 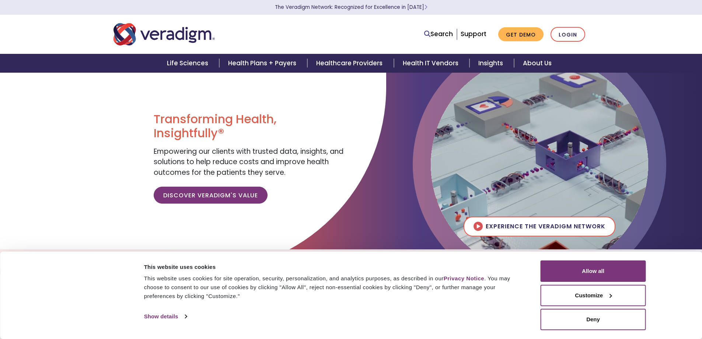 What do you see at coordinates (593, 295) in the screenshot?
I see `button: Customize` at bounding box center [593, 295].